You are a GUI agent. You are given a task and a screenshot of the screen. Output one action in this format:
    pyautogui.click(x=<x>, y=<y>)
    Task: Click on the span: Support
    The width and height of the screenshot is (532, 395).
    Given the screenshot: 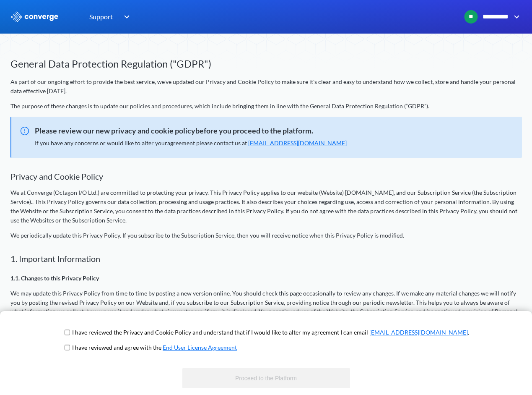 What is the action you would take?
    pyautogui.click(x=101, y=16)
    